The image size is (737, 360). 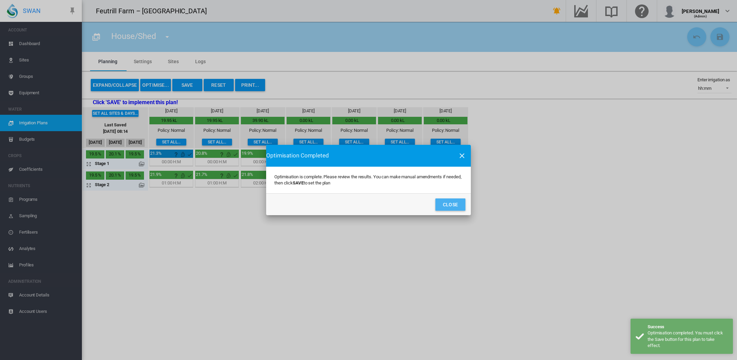 What do you see at coordinates (687, 339) in the screenshot?
I see `div: Optimisation completed. You must click the Save button for this plan to take effect.` at bounding box center [687, 339].